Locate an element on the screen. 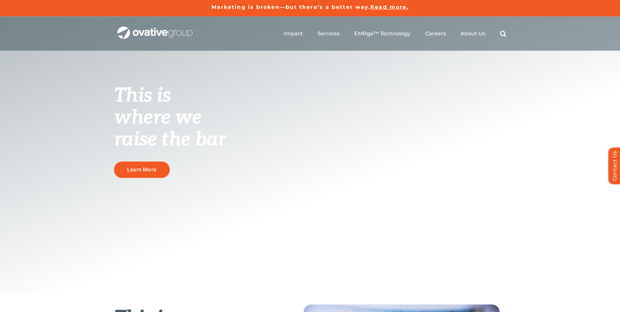 This screenshot has height=312, width=620. nav: Menu is located at coordinates (395, 34).